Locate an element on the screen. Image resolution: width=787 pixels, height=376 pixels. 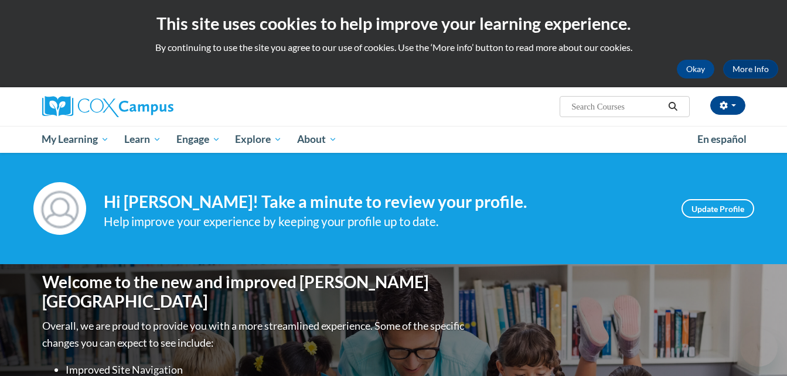
div: Help improve your experience by keeping your profile up to date. is located at coordinates (384, 222).